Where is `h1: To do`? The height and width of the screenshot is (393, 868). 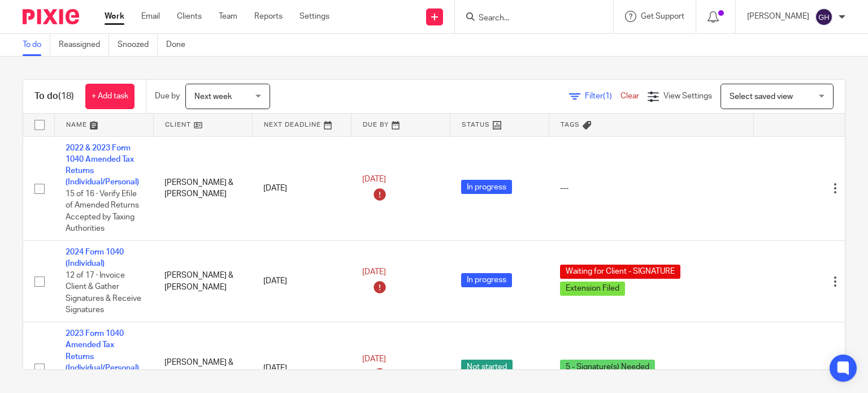
h1: To do is located at coordinates (55, 96).